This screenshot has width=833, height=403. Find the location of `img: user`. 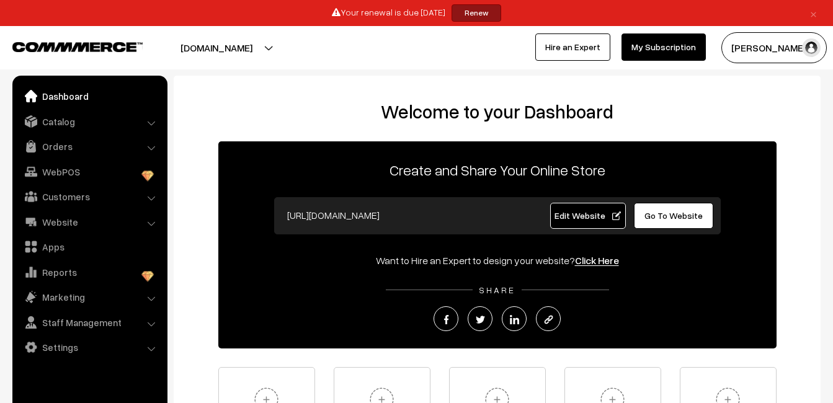

img: user is located at coordinates (812, 48).